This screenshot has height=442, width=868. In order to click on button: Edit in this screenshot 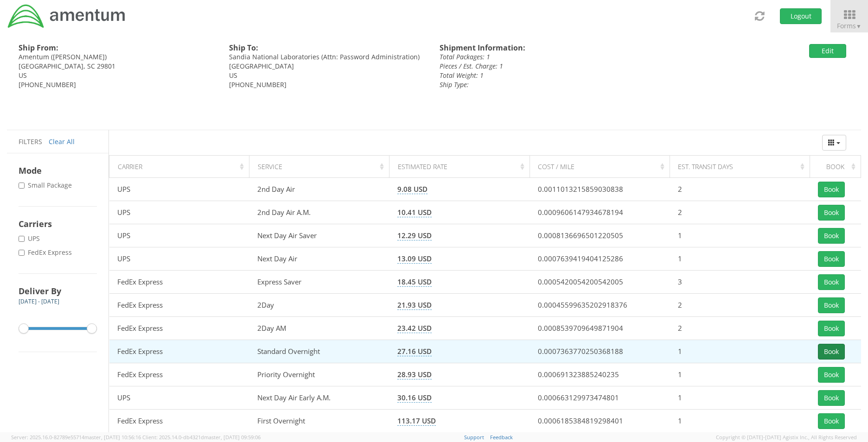, I will do `click(827, 51)`.